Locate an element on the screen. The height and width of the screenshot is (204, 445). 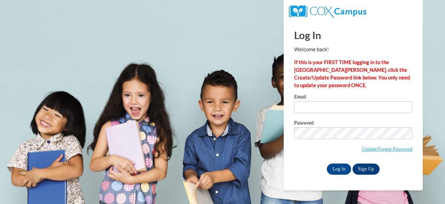
img: COX Campus is located at coordinates (328, 11).